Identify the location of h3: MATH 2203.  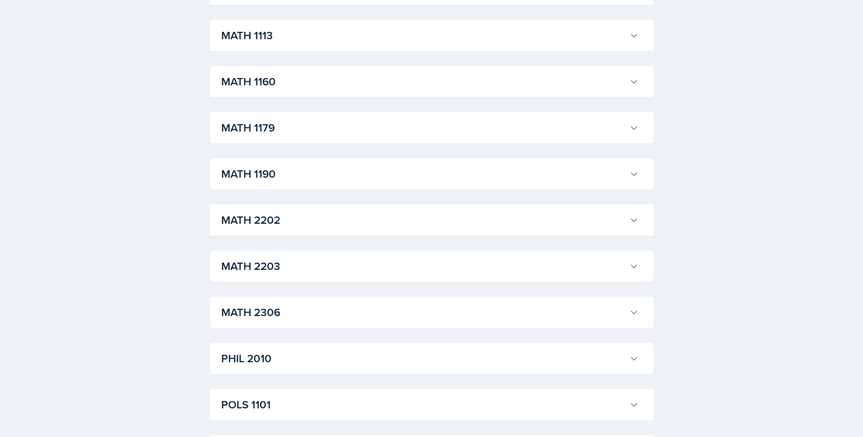
(423, 266).